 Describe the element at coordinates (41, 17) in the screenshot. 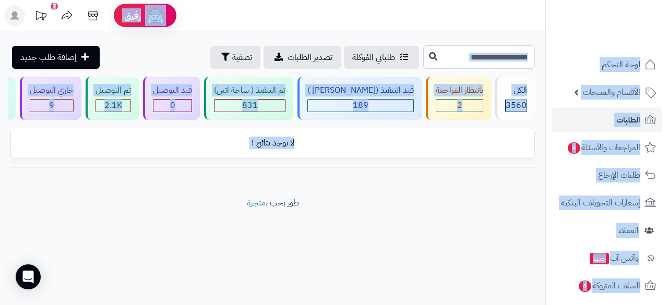

I see `a: تحديثات المنصة` at that location.